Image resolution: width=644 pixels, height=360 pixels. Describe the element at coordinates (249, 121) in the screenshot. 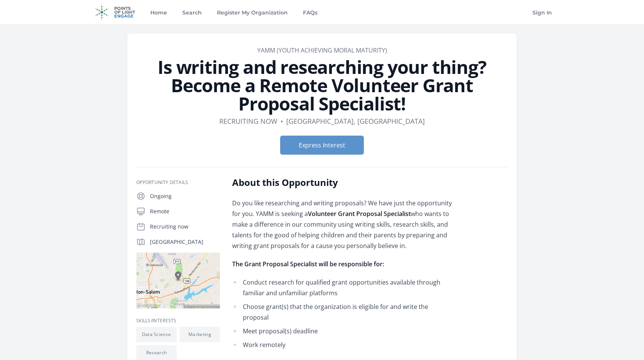

I see `dd: Recruiting now` at that location.